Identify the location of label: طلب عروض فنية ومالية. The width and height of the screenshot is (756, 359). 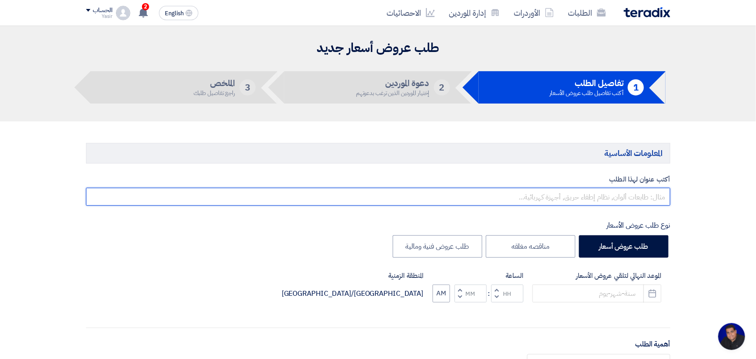
(438, 246).